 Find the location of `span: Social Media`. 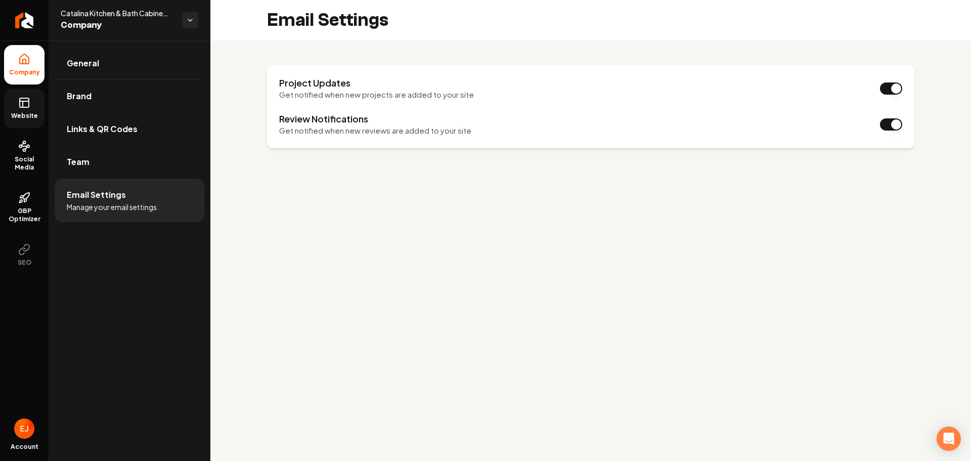

span: Social Media is located at coordinates (24, 163).